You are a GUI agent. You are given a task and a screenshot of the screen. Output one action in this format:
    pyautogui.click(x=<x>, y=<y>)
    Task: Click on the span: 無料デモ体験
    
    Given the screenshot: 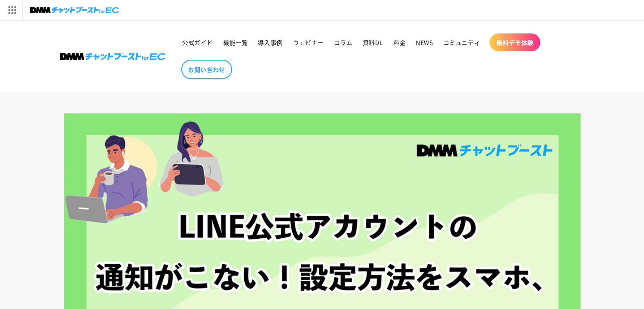 What is the action you would take?
    pyautogui.click(x=515, y=42)
    